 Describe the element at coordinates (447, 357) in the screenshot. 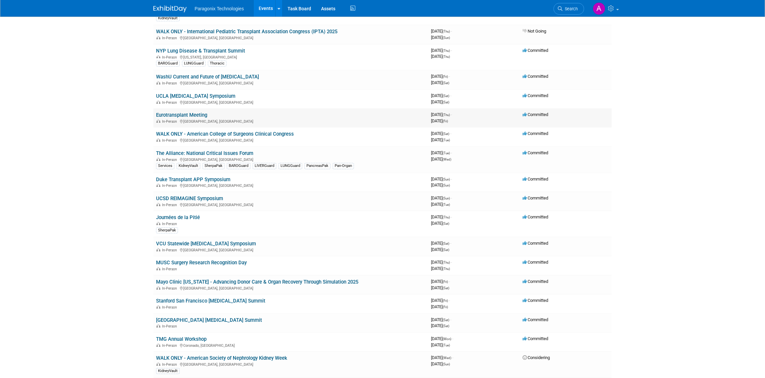

I see `span: (Wed)` at that location.